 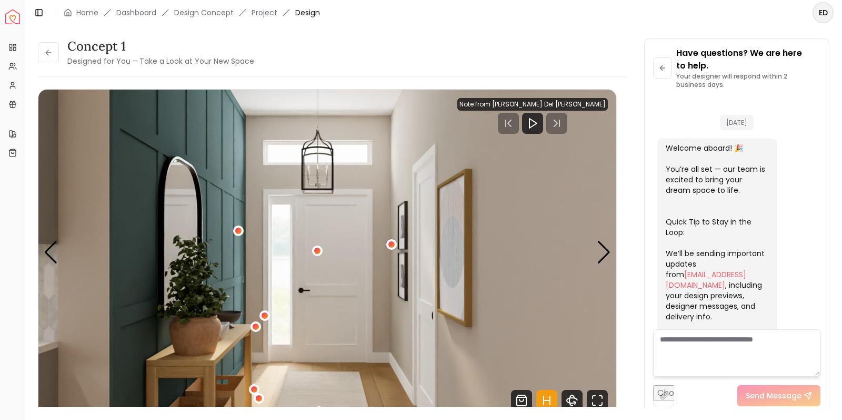 I want to click on p: Your designer will respond within 2 business days., so click(x=749, y=81).